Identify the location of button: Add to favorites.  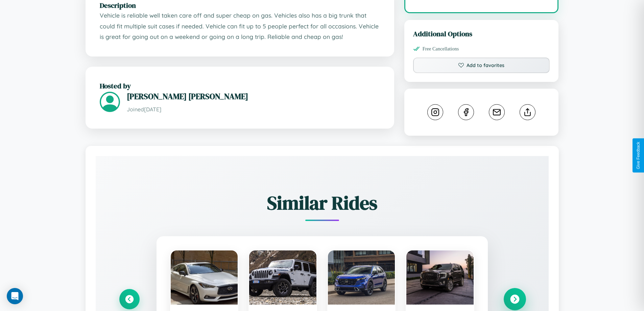
(481, 65).